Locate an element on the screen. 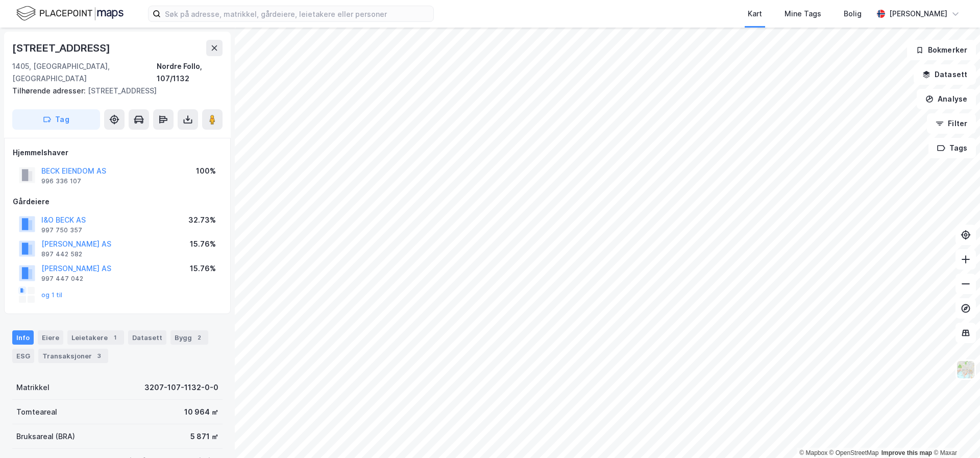 The width and height of the screenshot is (980, 458). div: 2 is located at coordinates (199, 338).